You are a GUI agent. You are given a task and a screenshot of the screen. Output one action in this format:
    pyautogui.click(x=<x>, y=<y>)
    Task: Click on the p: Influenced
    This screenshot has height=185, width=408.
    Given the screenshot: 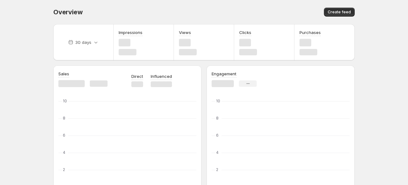 What is the action you would take?
    pyautogui.click(x=161, y=76)
    